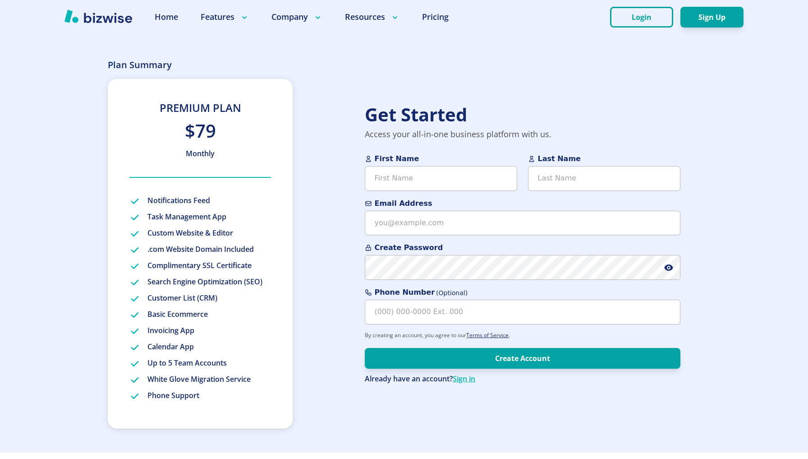  I want to click on p: Access your all-in-one business platform with us., so click(523, 134).